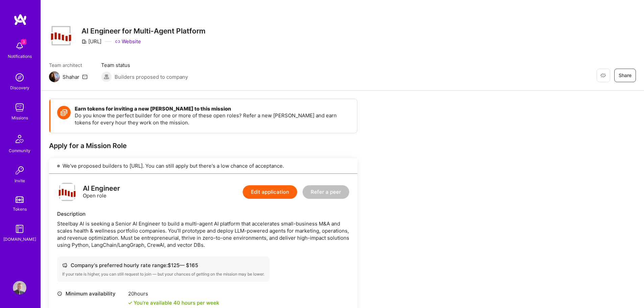 The height and width of the screenshot is (308, 644). What do you see at coordinates (143, 30) in the screenshot?
I see `h3: AI Engineer for Multi-Agent Platform` at bounding box center [143, 30].